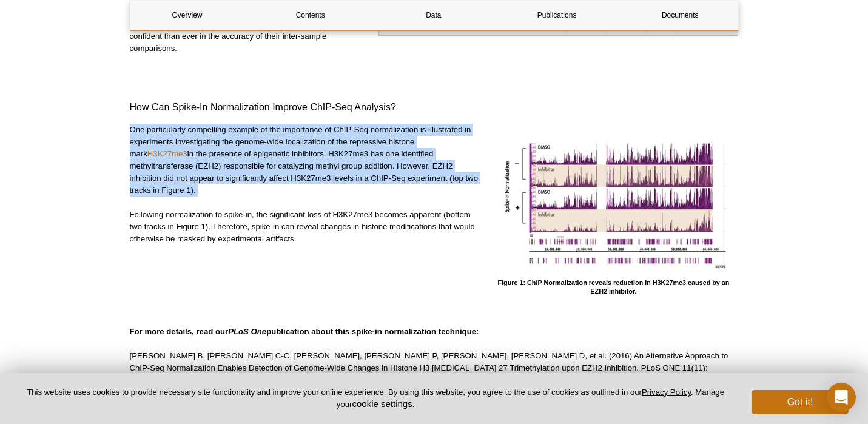 The image size is (868, 424). What do you see at coordinates (434, 15) in the screenshot?
I see `a: Data` at bounding box center [434, 15].